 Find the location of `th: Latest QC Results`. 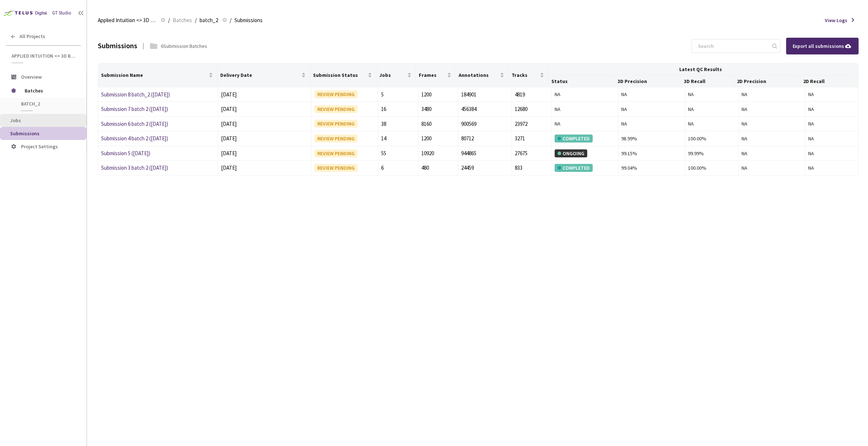

th: Latest QC Results is located at coordinates (701, 69).